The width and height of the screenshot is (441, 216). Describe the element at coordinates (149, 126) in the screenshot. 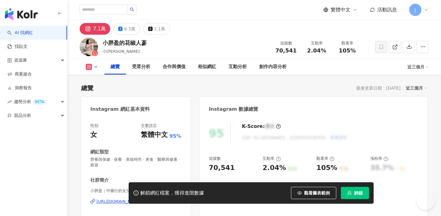

I see `div: 主要語言` at that location.